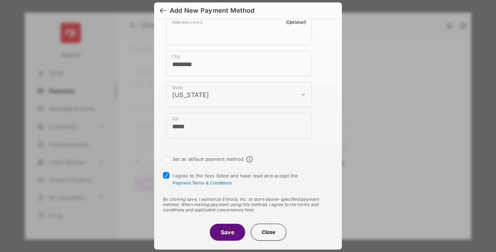 The height and width of the screenshot is (252, 496). Describe the element at coordinates (268, 233) in the screenshot. I see `button: Close` at that location.